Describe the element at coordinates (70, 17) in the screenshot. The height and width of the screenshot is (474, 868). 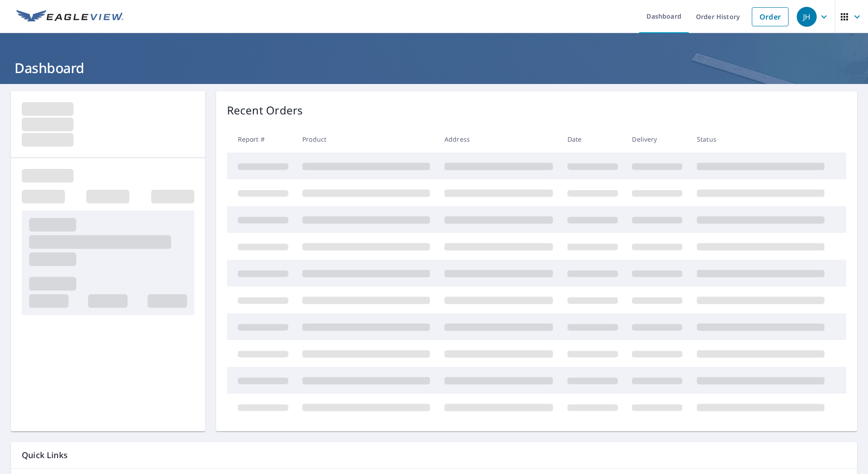
I see `img: EV Logo` at that location.